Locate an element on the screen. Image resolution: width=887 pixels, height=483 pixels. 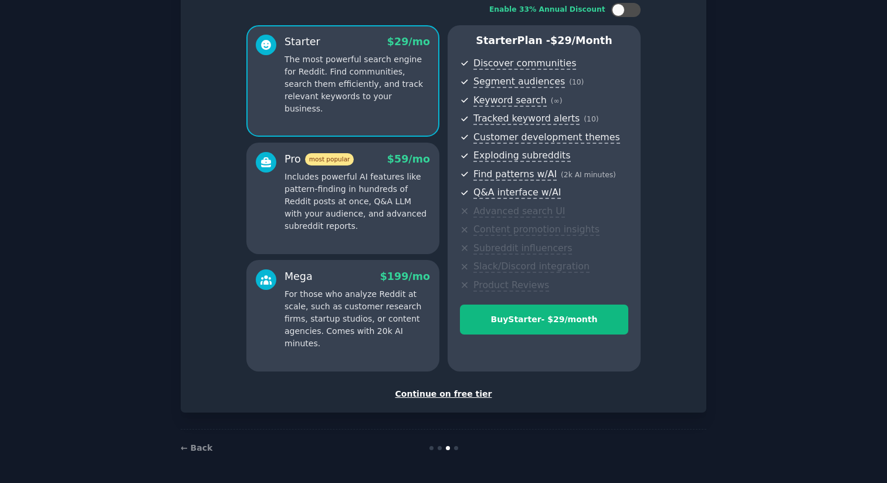
p: Includes powerful AI features like pattern-finding in hundreds of Reddit posts at once, Q&A LLM w... is located at coordinates (357, 201).